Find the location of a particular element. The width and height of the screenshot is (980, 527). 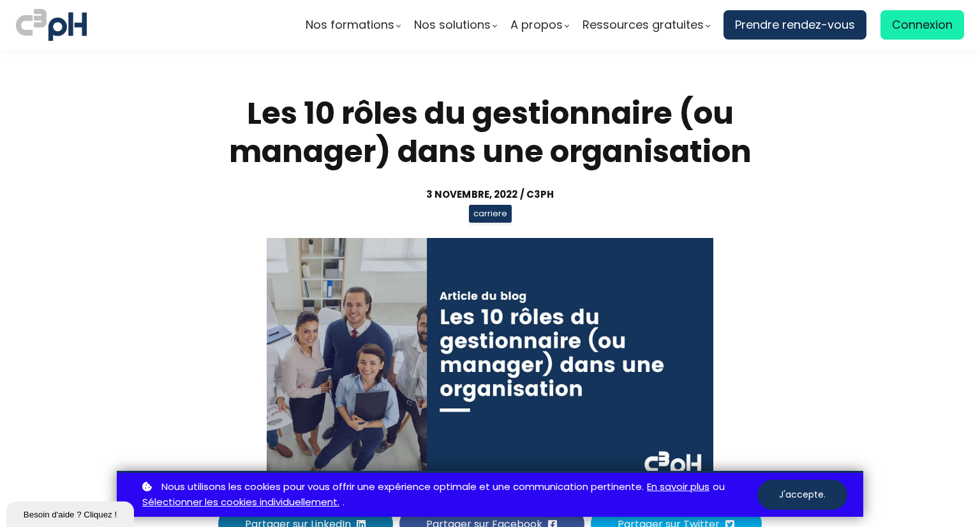

button: J'accepte. is located at coordinates (802, 494).